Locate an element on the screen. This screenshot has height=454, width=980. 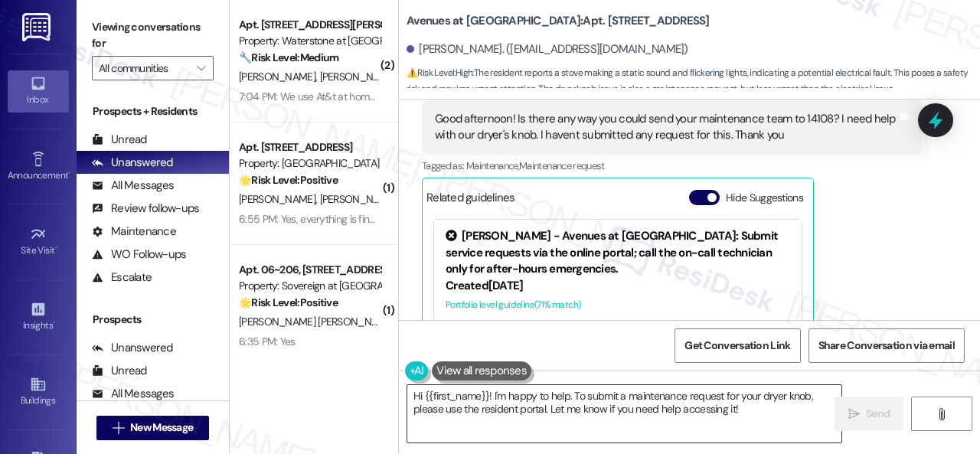
div: Maintenance is located at coordinates (134, 231).